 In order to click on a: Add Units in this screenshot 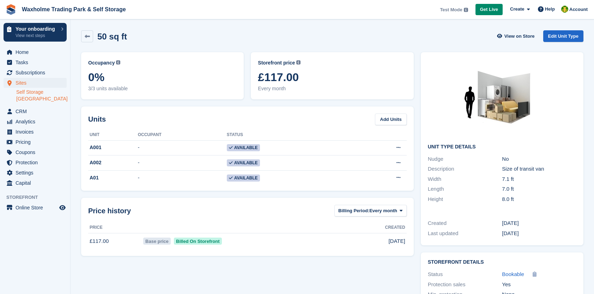, I will do `click(391, 119)`.